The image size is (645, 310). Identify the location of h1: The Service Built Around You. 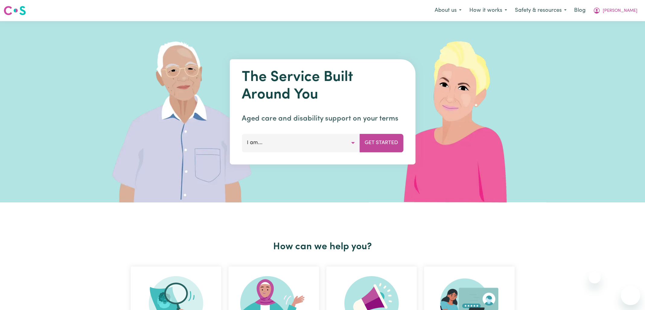
(323, 86).